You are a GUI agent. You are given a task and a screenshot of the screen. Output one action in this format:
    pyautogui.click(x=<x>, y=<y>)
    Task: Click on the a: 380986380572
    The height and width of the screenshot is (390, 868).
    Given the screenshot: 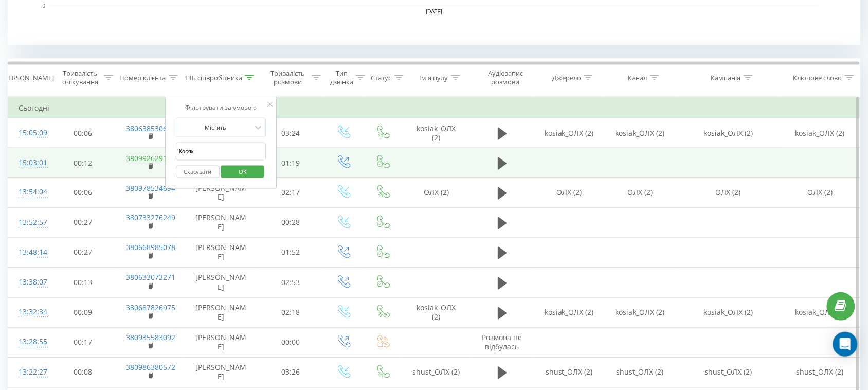 What is the action you would take?
    pyautogui.click(x=150, y=368)
    